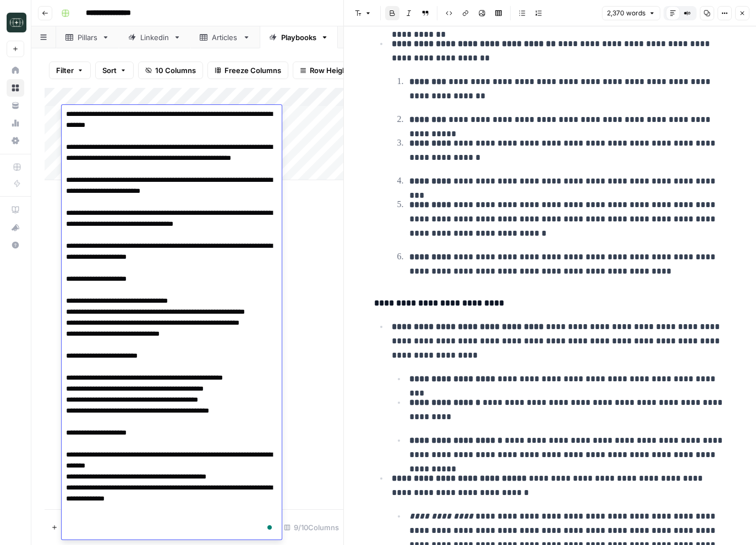 The width and height of the screenshot is (756, 545). I want to click on a: Browse, so click(16, 88).